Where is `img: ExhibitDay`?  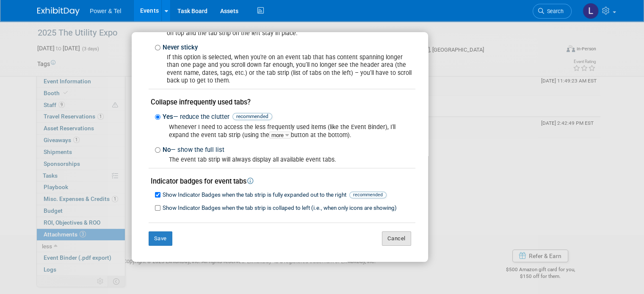
img: ExhibitDay is located at coordinates (58, 12).